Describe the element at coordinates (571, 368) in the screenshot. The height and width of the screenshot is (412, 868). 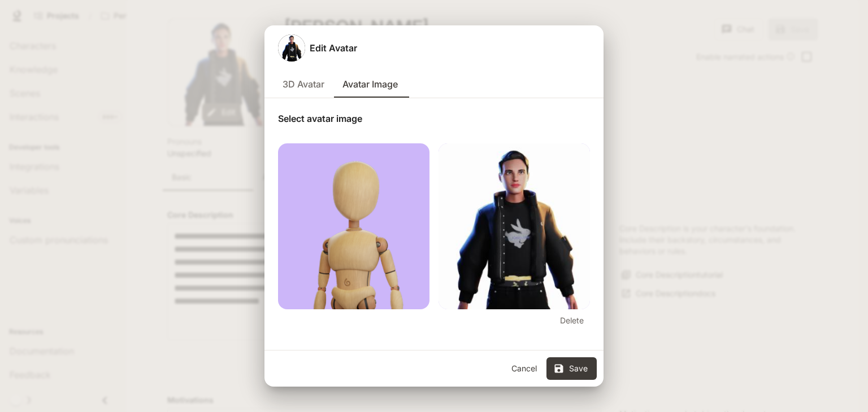
I see `button: Save` at that location.